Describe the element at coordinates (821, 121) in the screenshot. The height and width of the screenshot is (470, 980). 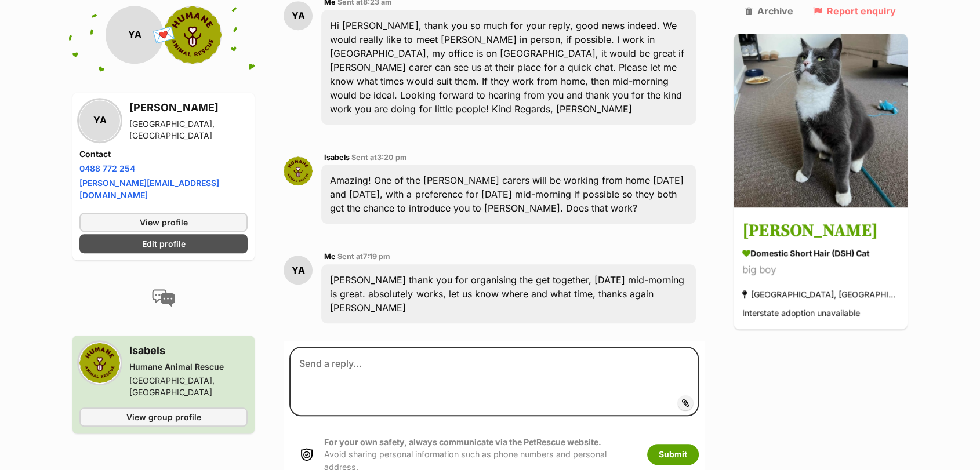
I see `img: Bruce` at that location.